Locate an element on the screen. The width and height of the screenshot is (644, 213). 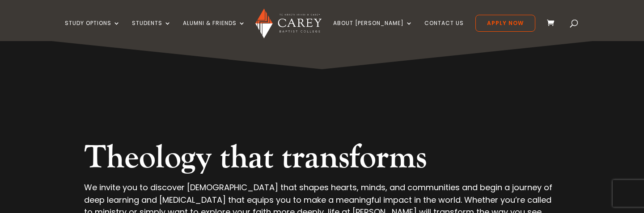
img: Carey Baptist College is located at coordinates (288, 23).